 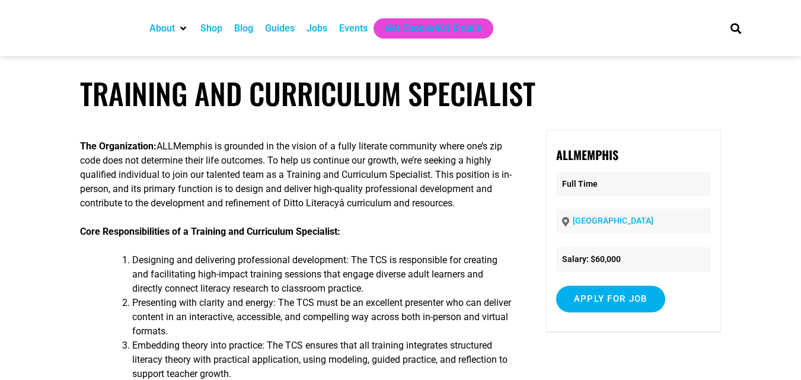 I want to click on div: Jobs, so click(x=316, y=28).